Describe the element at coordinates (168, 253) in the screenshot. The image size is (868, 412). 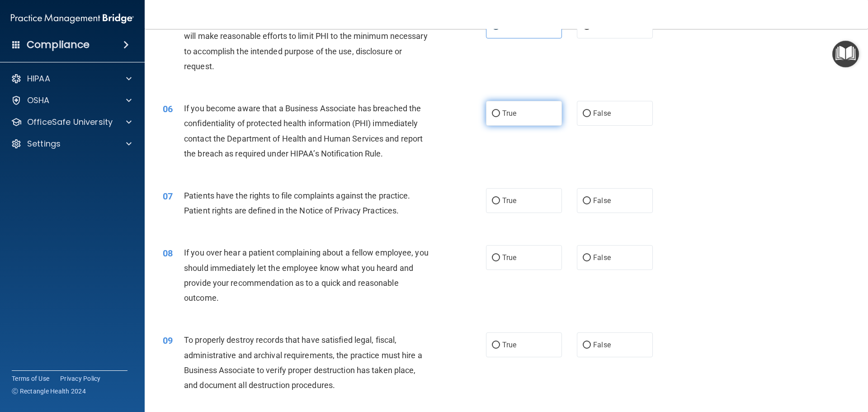
I see `span: 08` at that location.